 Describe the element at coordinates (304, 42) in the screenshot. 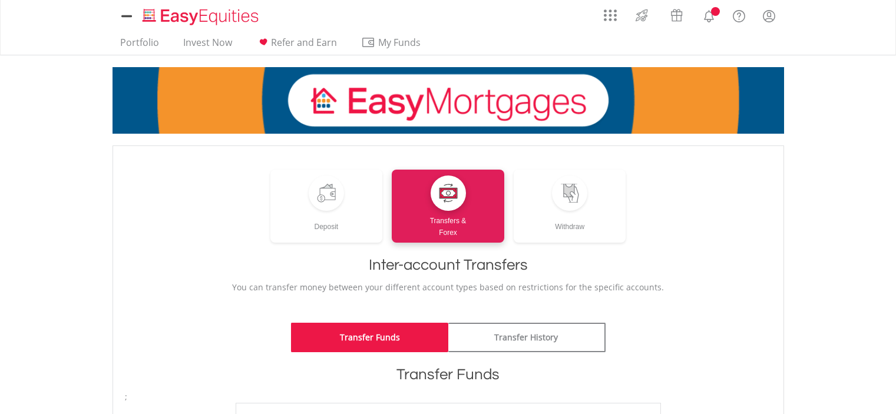

I see `span: Refer and Earn` at that location.